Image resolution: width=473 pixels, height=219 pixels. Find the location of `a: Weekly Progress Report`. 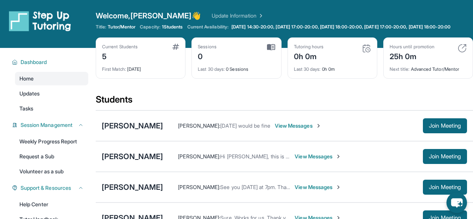

a: Weekly Progress Report is located at coordinates (52, 141).